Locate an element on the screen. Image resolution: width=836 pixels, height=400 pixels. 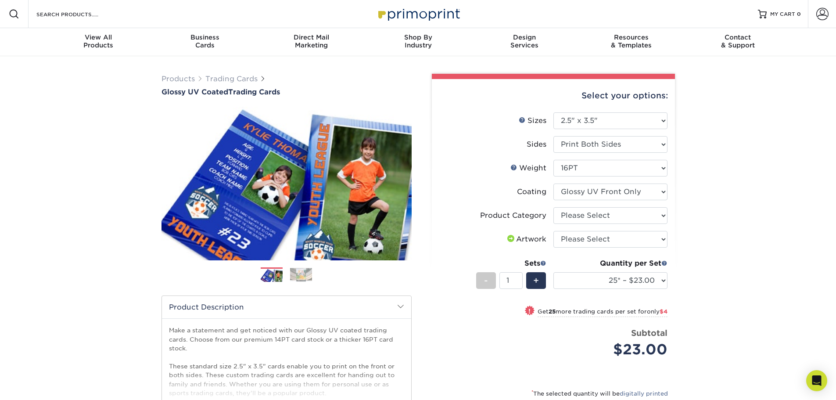
span: 0 is located at coordinates (798, 14).